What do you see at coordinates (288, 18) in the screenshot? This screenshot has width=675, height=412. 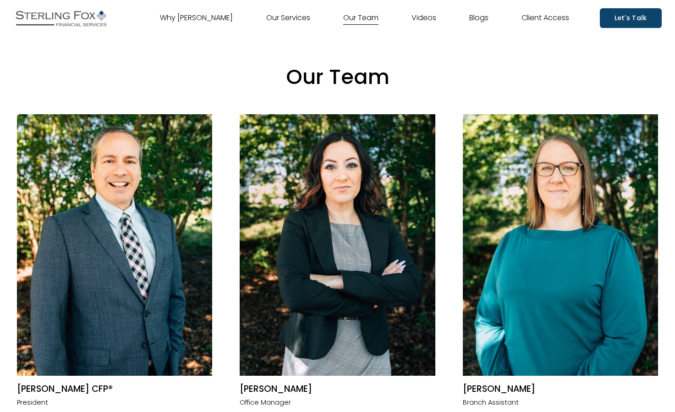 I see `a: Our Services` at bounding box center [288, 18].